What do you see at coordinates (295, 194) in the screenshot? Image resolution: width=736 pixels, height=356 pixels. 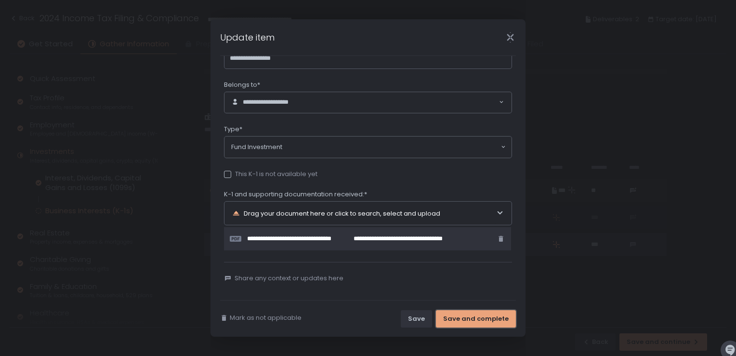 I see `span: K-1 and supporting documentation received:*` at bounding box center [295, 194].